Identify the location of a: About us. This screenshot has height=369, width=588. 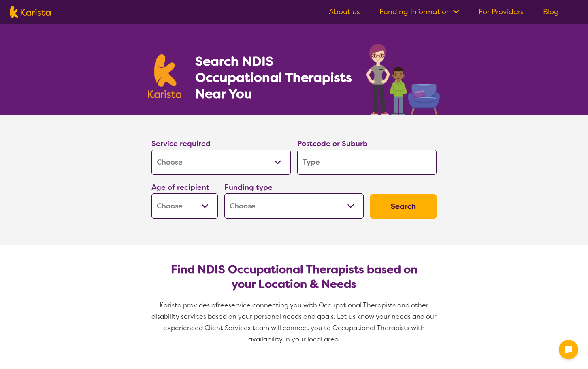
(344, 12).